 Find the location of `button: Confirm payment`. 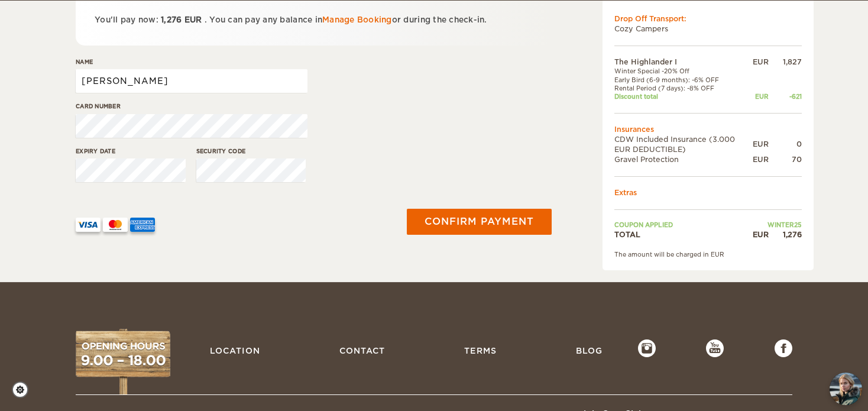

button: Confirm payment is located at coordinates (479, 222).